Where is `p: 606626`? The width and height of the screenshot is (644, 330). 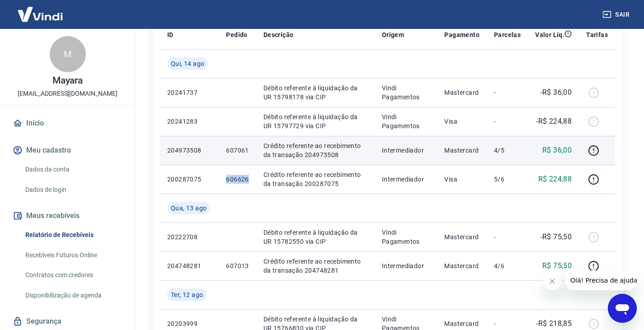 p: 606626 is located at coordinates (237, 180).